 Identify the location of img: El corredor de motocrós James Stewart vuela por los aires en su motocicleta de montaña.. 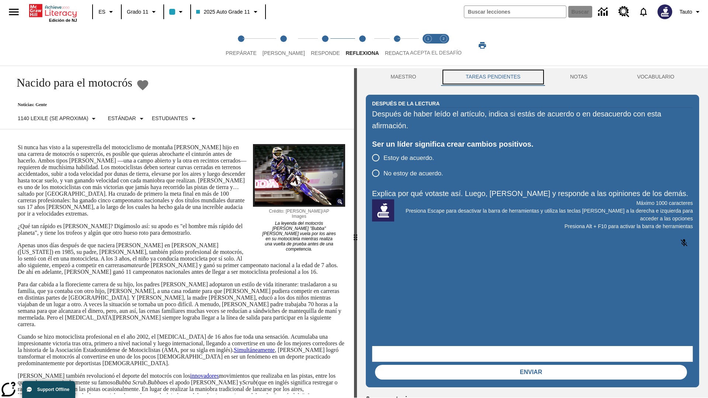
(299, 176).